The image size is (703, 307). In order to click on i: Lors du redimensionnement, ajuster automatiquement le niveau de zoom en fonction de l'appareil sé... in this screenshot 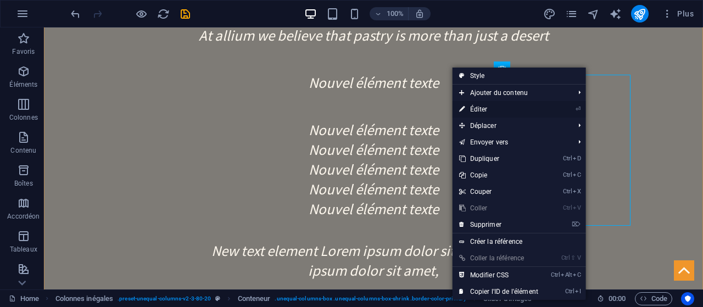, I will do `click(420, 14)`.